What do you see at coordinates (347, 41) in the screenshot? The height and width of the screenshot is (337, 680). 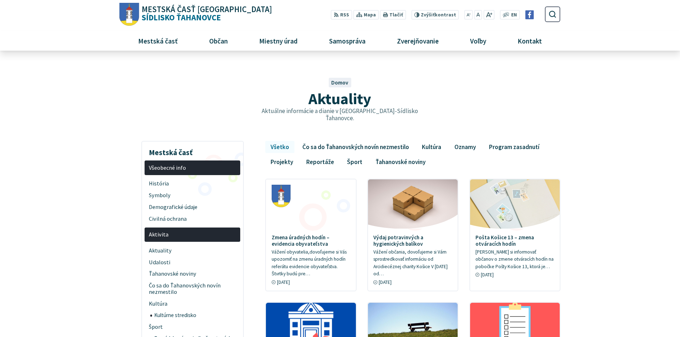 I see `span: Samospráva` at bounding box center [347, 41].